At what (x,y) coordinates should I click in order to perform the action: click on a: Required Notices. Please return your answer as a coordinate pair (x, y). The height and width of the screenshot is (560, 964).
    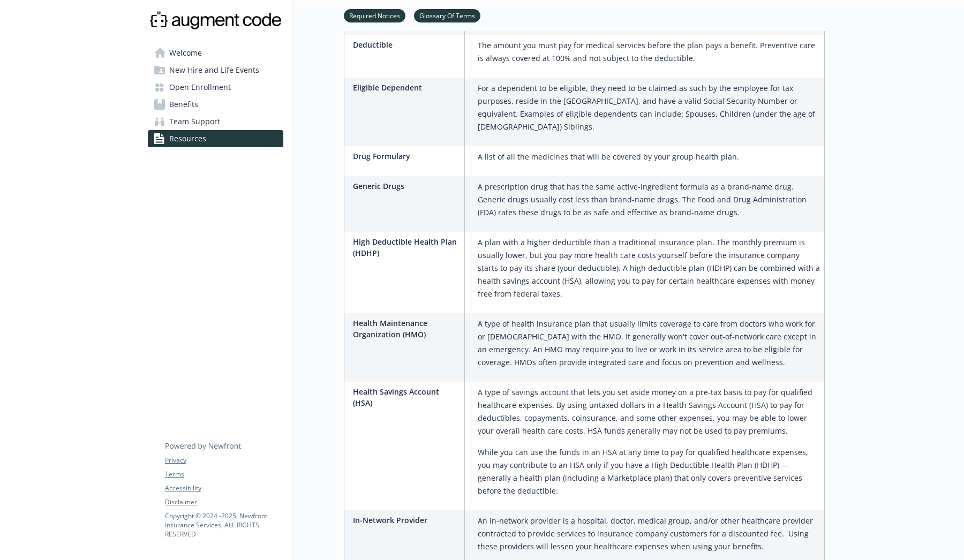
    Looking at the image, I should click on (374, 15).